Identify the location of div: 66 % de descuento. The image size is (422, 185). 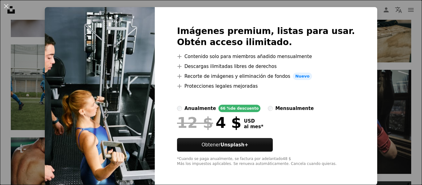
(239, 108).